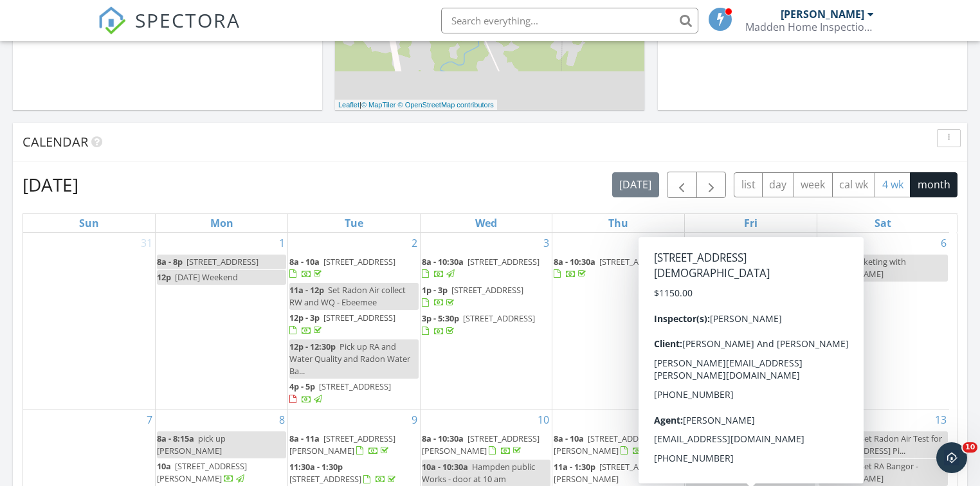 The image size is (980, 486). Describe the element at coordinates (486, 223) in the screenshot. I see `a: Wednesday` at that location.